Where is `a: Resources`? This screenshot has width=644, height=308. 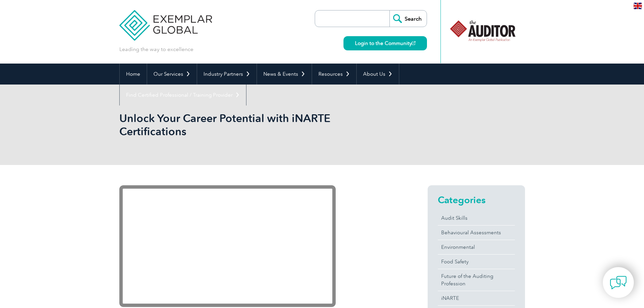
a: Resources is located at coordinates (334, 74).